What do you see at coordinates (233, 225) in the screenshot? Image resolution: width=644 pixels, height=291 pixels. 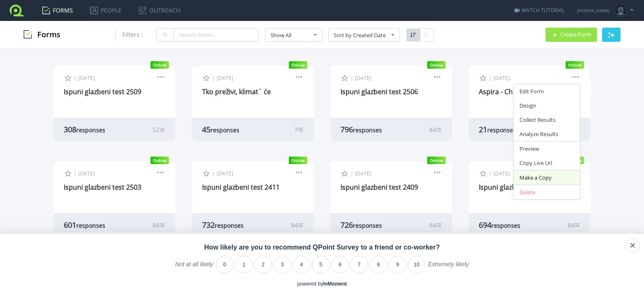 I see `div: 732` at bounding box center [233, 225].